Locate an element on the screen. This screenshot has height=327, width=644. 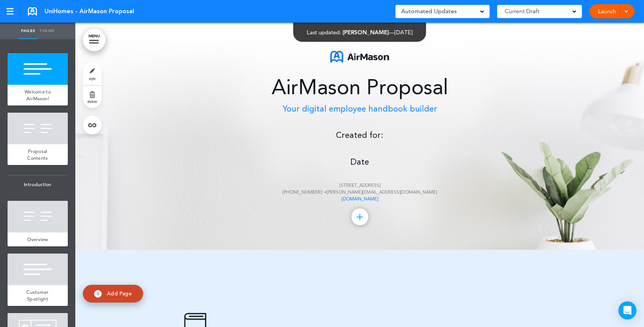
span: delete is located at coordinates (92, 101).